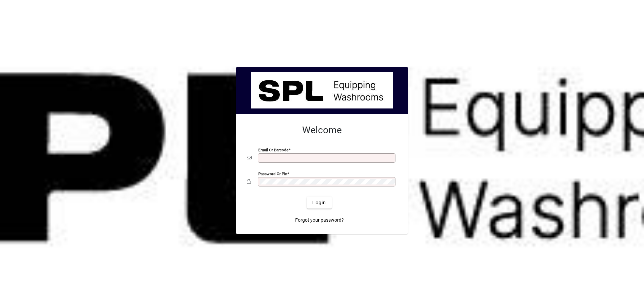 This screenshot has width=644, height=305. I want to click on a: Forgot your password?, so click(319, 220).